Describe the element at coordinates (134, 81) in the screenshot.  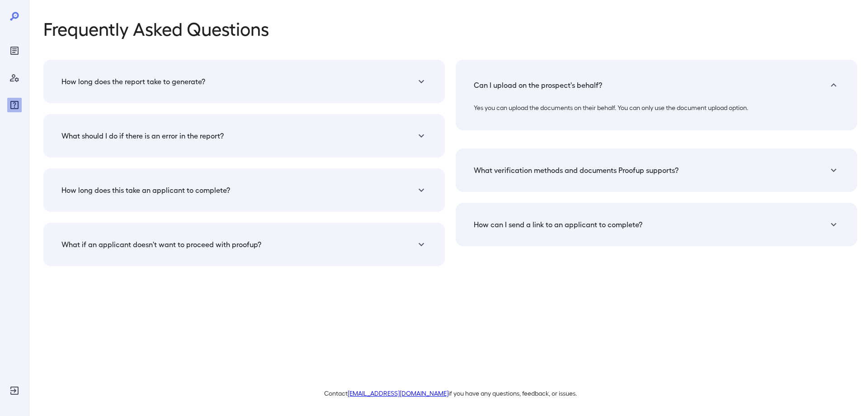
I see `h5: How long does the report take to generate?` at that location.